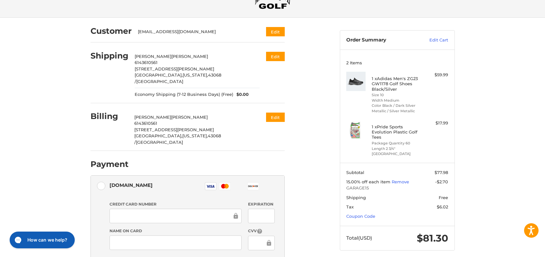  What do you see at coordinates (111, 31) in the screenshot?
I see `h2: Customer` at bounding box center [111, 31].